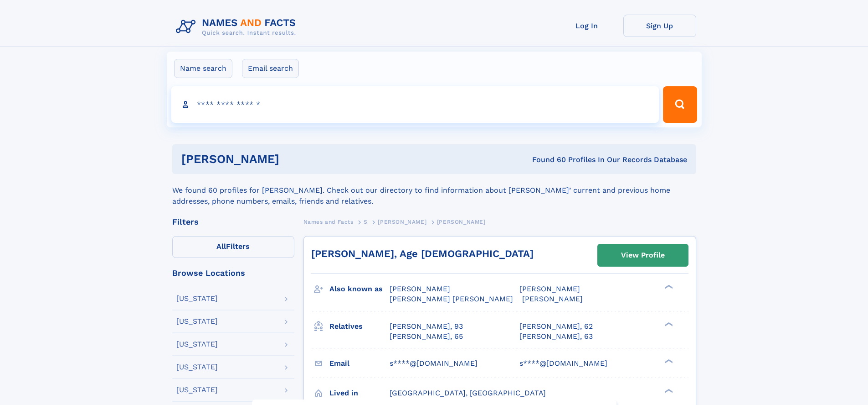  What do you see at coordinates (587, 26) in the screenshot?
I see `a: Log In` at bounding box center [587, 26].